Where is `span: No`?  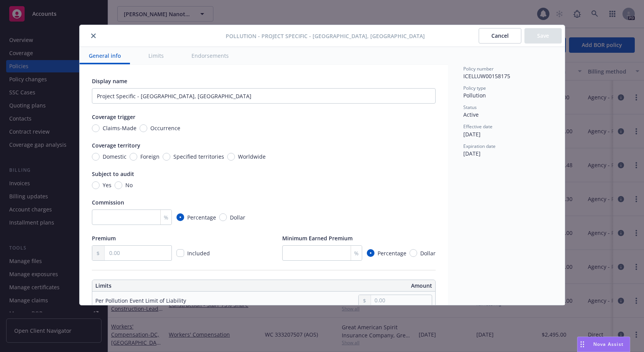
span: No is located at coordinates (129, 185).